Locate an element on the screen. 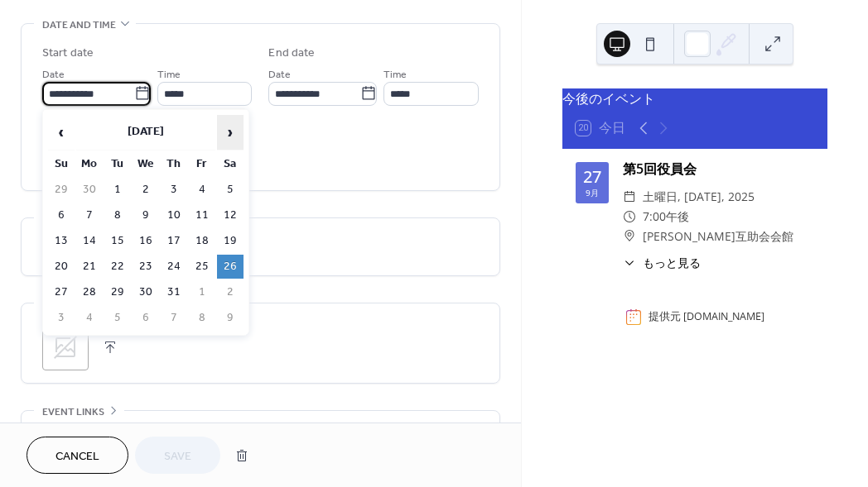  th: We is located at coordinates (146, 164).